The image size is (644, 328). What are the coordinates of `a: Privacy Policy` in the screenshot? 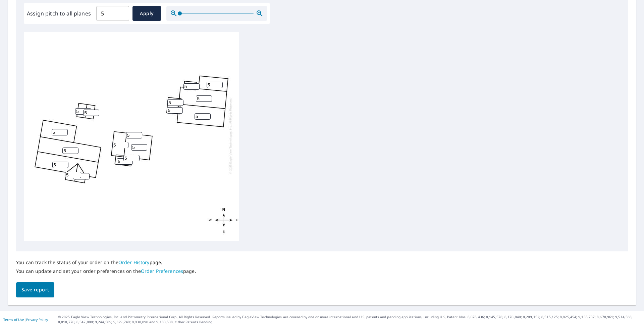 It's located at (37, 319).